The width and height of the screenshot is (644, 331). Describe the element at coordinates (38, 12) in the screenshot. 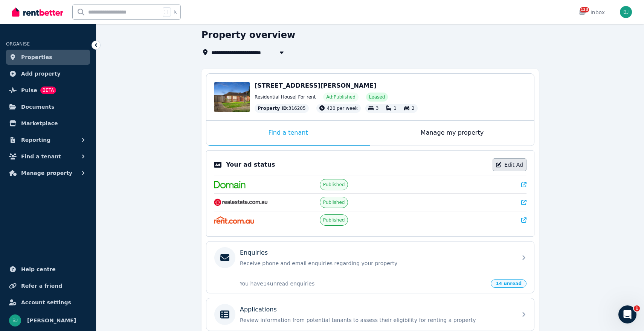

I see `img: RentBetter` at that location.